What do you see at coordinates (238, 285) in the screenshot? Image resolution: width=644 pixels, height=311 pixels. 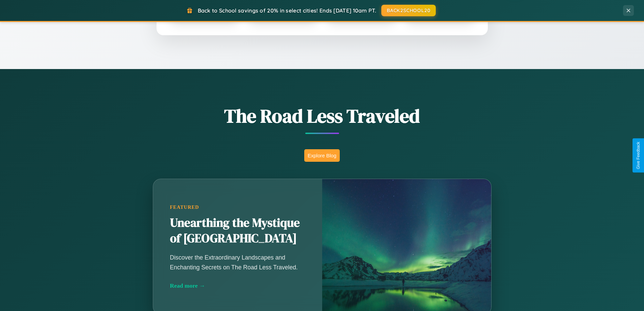 I see `div: Read more →` at bounding box center [238, 285].